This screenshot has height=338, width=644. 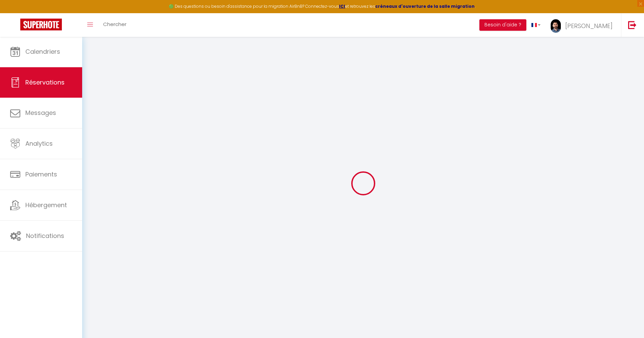 What do you see at coordinates (41, 174) in the screenshot?
I see `span: Paiements` at bounding box center [41, 174].